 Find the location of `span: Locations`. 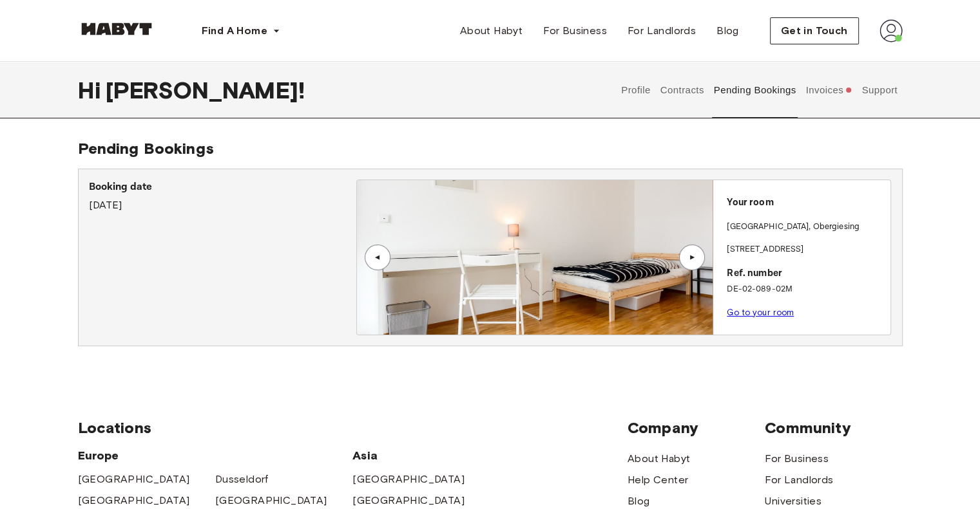

span: Locations is located at coordinates (352, 429).